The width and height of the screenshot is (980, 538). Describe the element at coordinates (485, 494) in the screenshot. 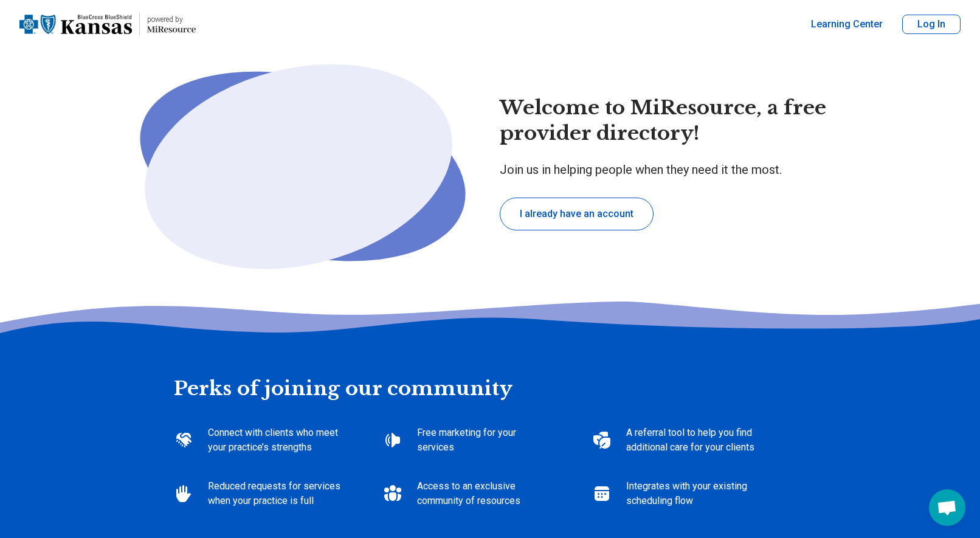

I see `p: Access to an exclusive community of resources` at that location.